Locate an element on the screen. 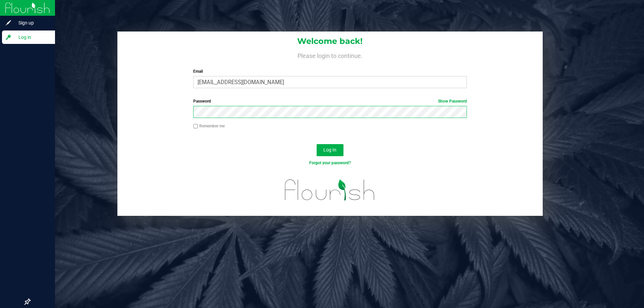 The width and height of the screenshot is (644, 308). label: Remember me is located at coordinates (209, 126).